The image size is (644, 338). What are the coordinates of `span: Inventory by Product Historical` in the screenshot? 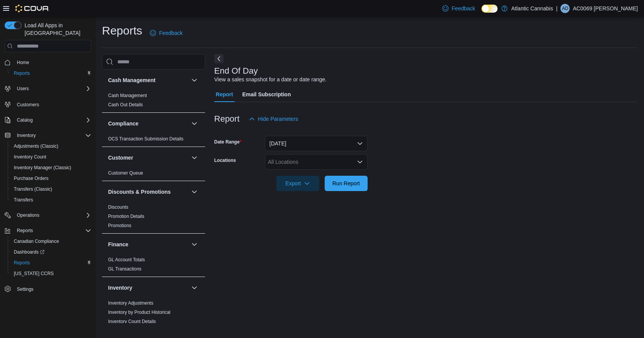 It's located at (139, 312).